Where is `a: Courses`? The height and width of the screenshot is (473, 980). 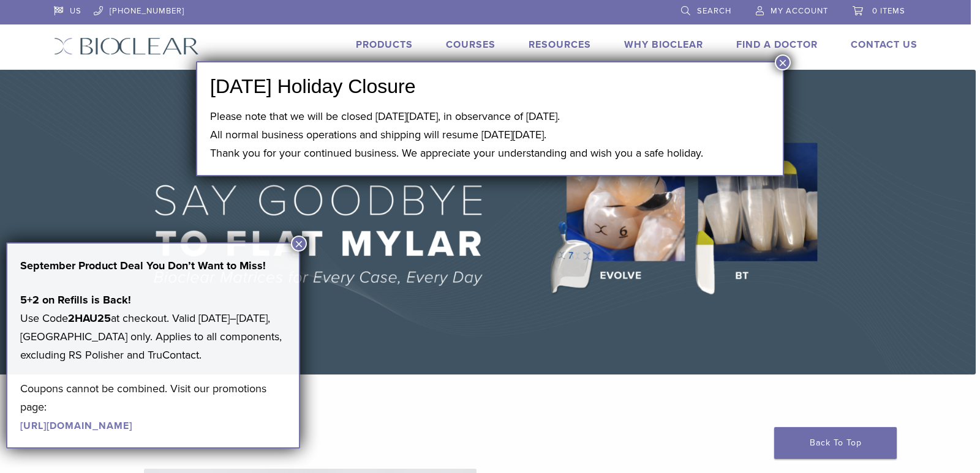
a: Courses is located at coordinates (470, 45).